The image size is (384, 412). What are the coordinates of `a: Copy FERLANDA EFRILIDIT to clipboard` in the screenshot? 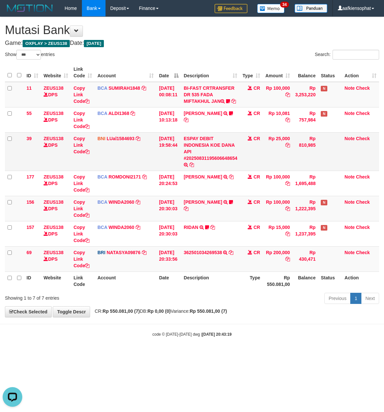 It's located at (186, 120).